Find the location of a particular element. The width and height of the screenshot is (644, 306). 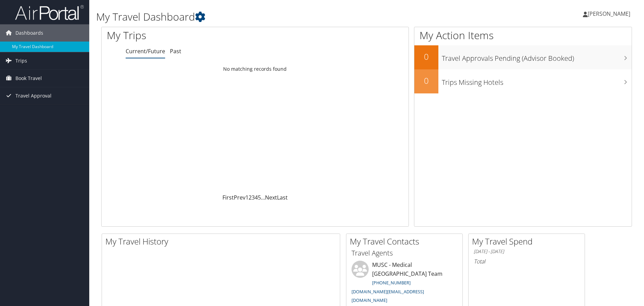

h1: My Travel Dashboard is located at coordinates (276, 17).